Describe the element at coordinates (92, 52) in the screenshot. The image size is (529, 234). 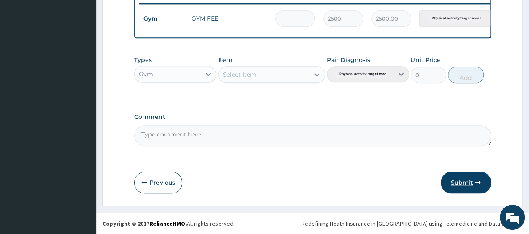
I see `div: Chat with us now` at that location.